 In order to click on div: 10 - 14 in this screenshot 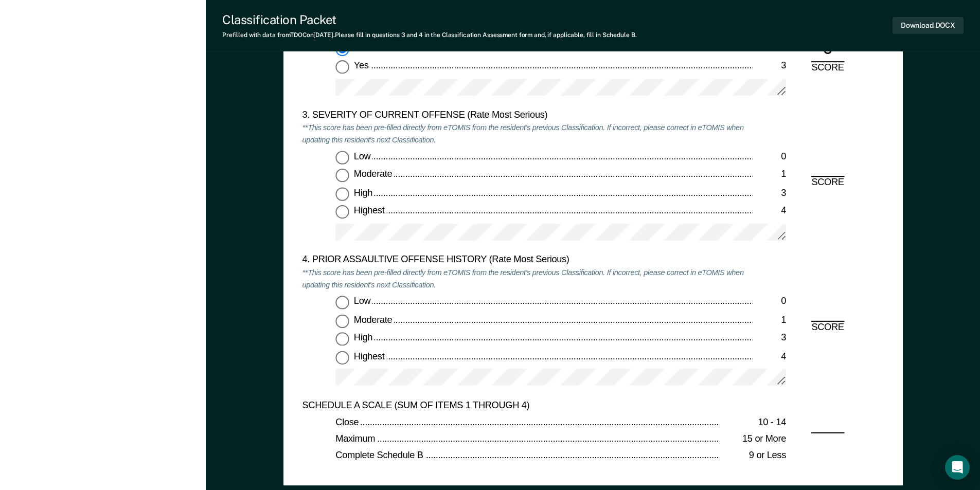, I will do `click(753, 423)`.